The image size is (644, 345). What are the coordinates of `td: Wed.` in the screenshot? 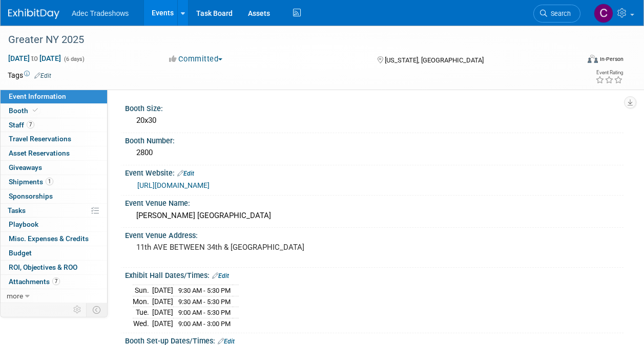 It's located at (143, 323).